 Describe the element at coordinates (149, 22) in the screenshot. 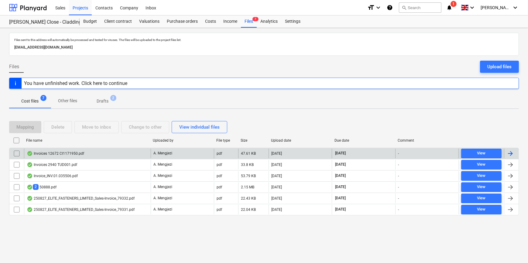

I see `a: Valuations` at that location.